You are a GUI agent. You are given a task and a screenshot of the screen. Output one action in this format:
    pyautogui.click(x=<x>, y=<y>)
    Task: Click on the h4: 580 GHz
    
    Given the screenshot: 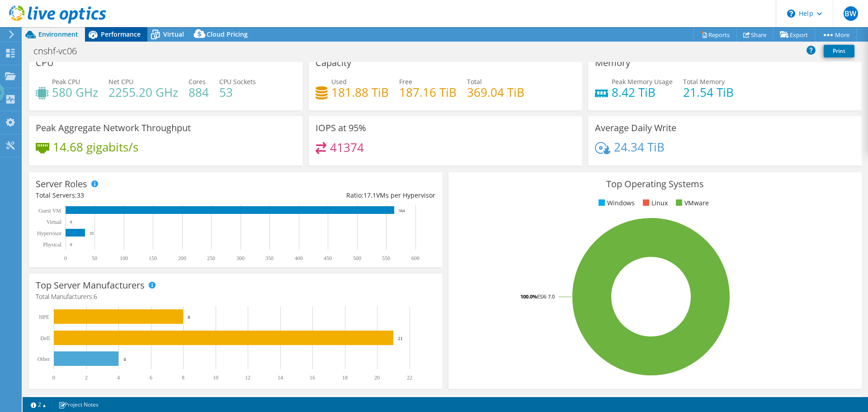 What is the action you would take?
    pyautogui.click(x=75, y=92)
    